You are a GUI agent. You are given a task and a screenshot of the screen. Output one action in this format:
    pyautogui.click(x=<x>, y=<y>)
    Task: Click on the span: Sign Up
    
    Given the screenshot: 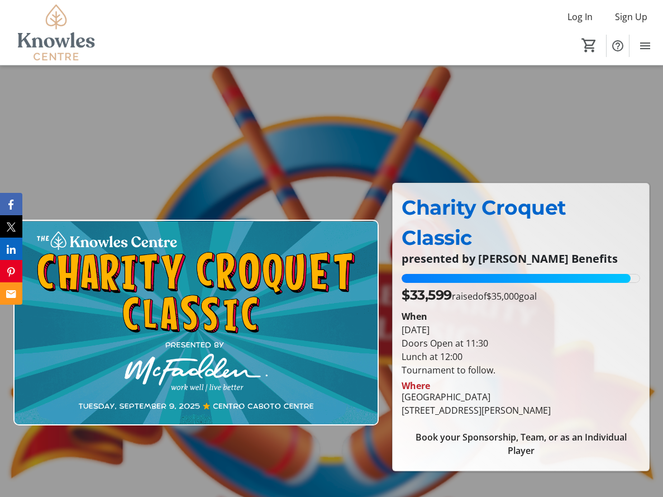 What is the action you would take?
    pyautogui.click(x=631, y=17)
    